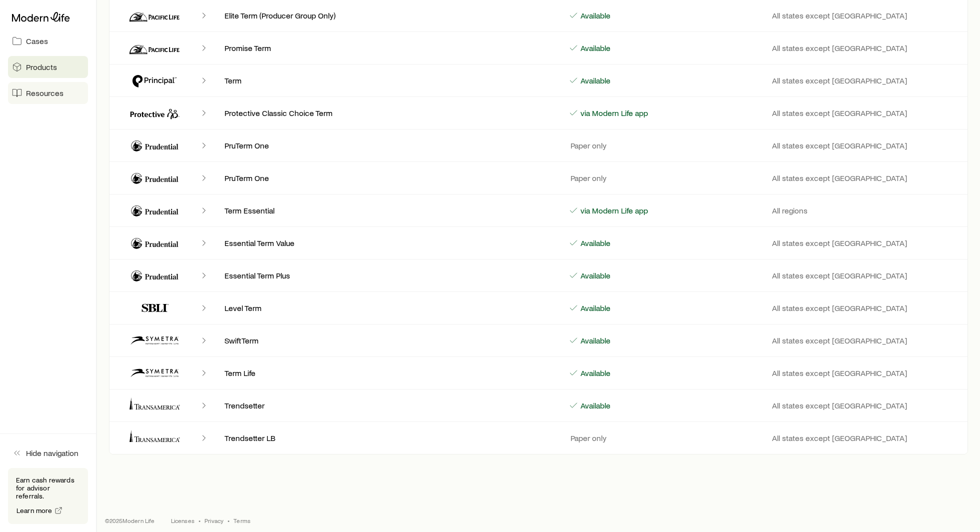 The image size is (980, 532). Describe the element at coordinates (389, 275) in the screenshot. I see `p: Essential Term Plus` at that location.